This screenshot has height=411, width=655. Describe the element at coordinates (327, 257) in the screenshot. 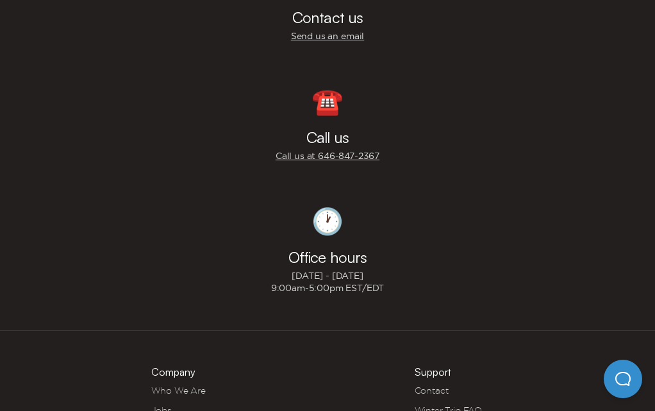

I see `h3: Office hours` at that location.